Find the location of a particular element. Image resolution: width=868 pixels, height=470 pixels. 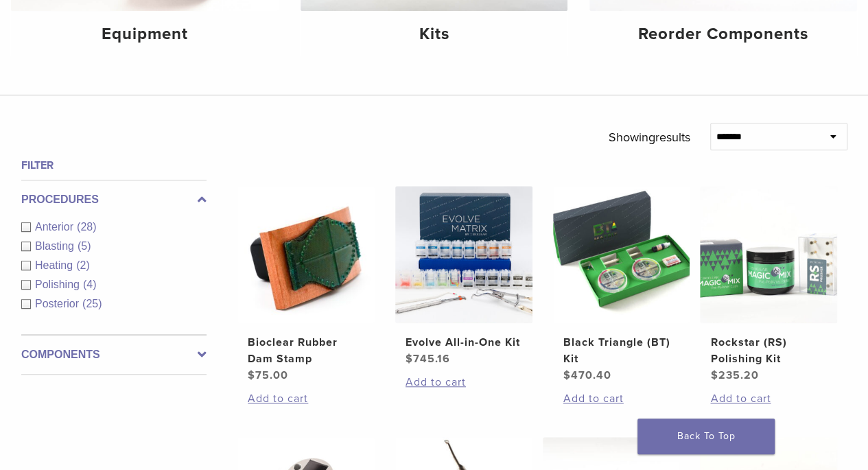

a: Add to cart: “Evolve All-in-One Kit” is located at coordinates (464, 382).